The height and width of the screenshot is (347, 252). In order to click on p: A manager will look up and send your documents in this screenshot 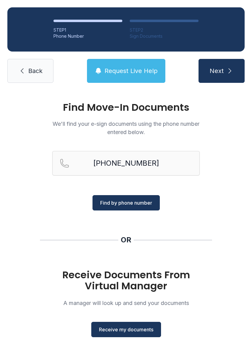, I will do `click(126, 303)`.